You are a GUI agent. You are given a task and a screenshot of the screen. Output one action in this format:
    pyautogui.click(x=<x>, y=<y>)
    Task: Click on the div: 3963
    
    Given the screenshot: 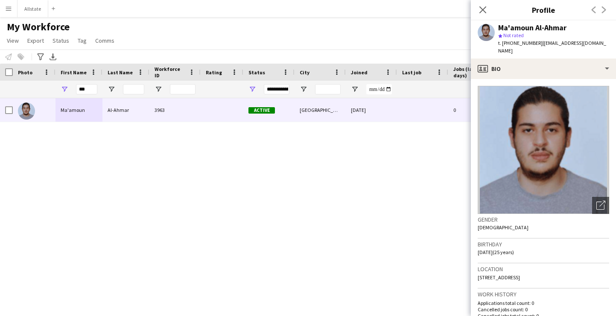 What is the action you would take?
    pyautogui.click(x=175, y=110)
    